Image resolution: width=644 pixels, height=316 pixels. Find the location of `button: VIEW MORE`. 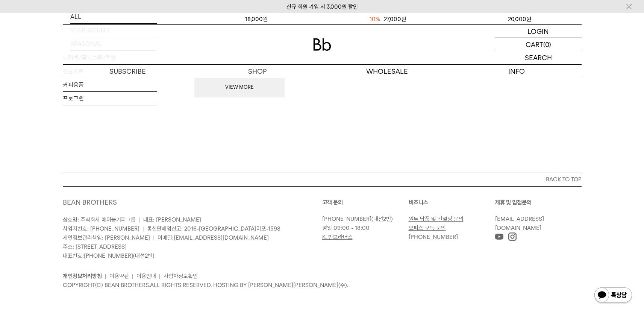

button: VIEW MORE is located at coordinates (240, 87).